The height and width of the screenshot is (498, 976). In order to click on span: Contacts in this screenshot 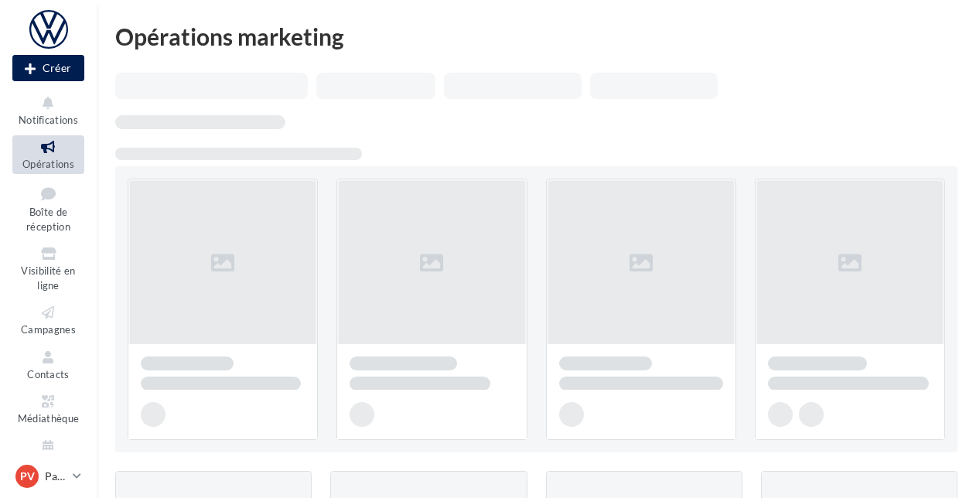, I will do `click(48, 374)`.